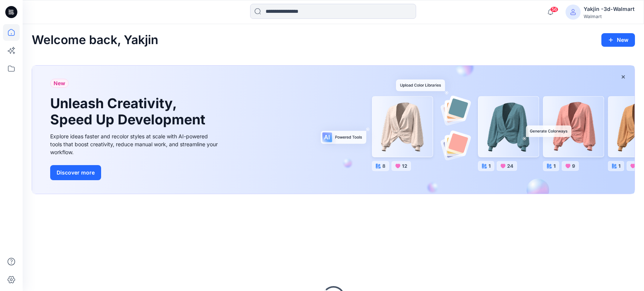 This screenshot has height=291, width=644. I want to click on span: 56, so click(554, 9).